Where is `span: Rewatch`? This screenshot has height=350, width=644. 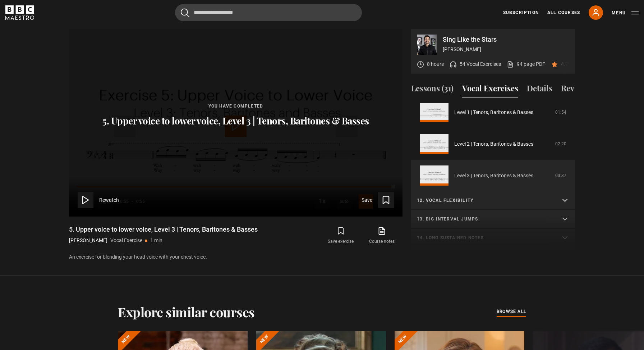
span: Rewatch is located at coordinates (109, 200).